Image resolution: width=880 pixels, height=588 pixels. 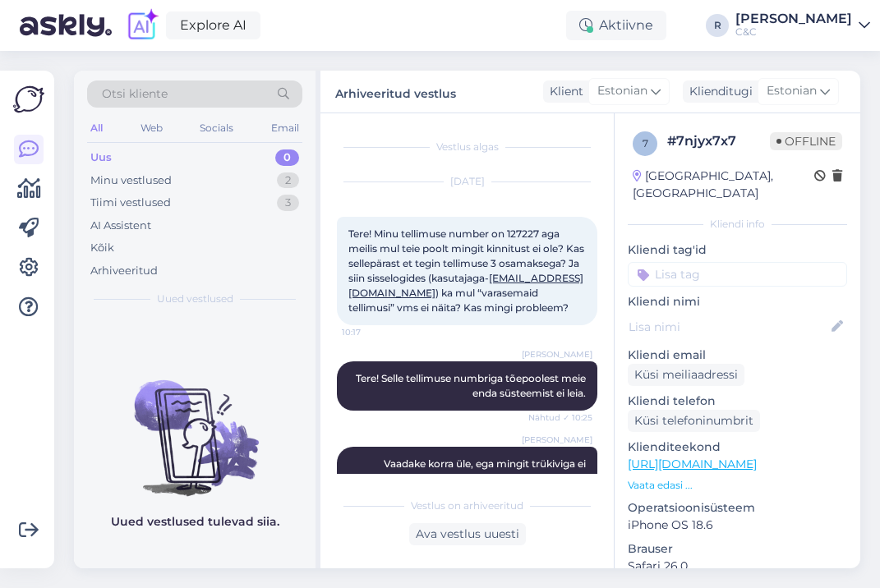 What do you see at coordinates (467, 147) in the screenshot?
I see `div: Vestlus algas` at bounding box center [467, 147].